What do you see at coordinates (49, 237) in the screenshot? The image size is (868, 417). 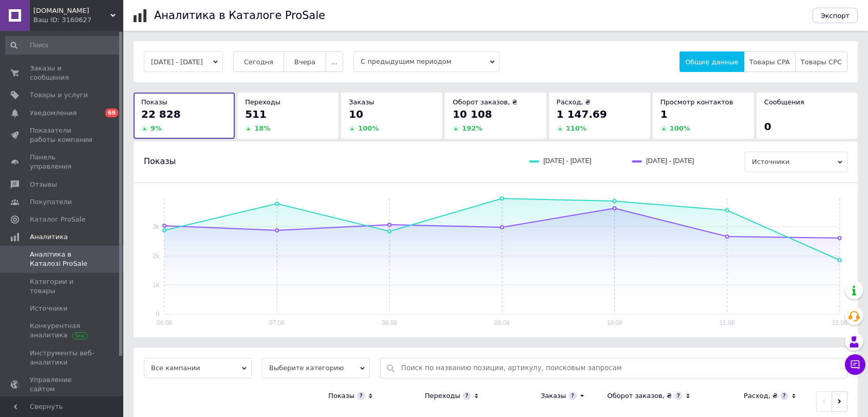 I see `span: Аналитика` at bounding box center [49, 237].